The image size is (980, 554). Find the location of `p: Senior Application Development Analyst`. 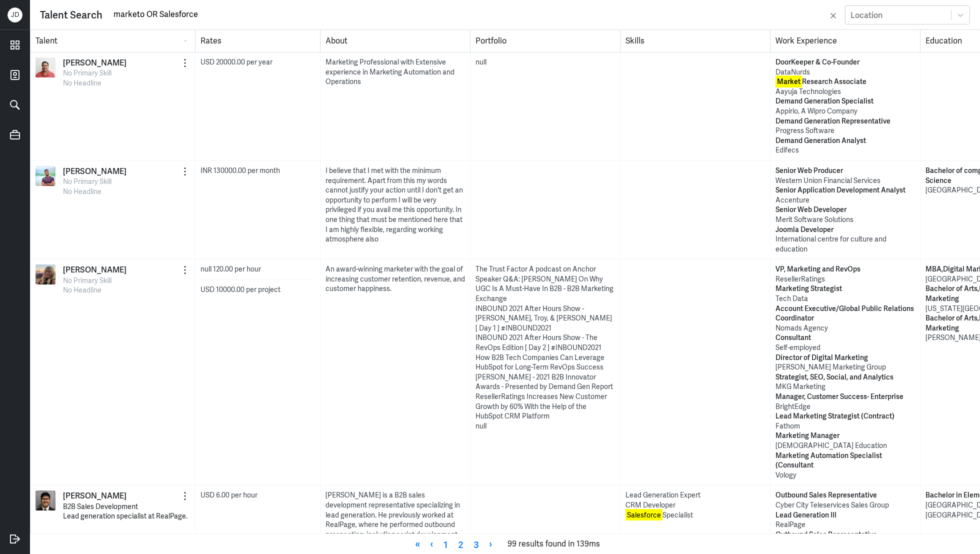

p: Senior Application Development Analyst is located at coordinates (845, 190).